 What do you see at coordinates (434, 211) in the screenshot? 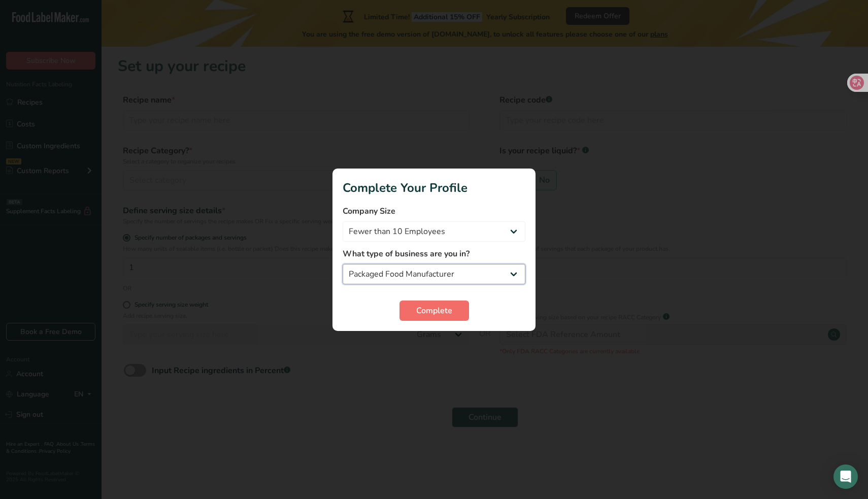
I see `label: Company Size` at bounding box center [434, 211].